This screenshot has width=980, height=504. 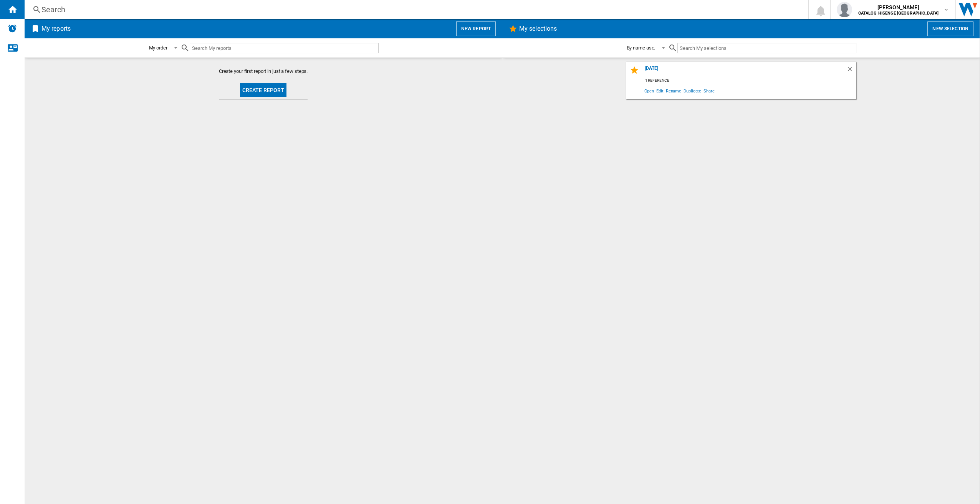 I want to click on div: My order, so click(x=158, y=47).